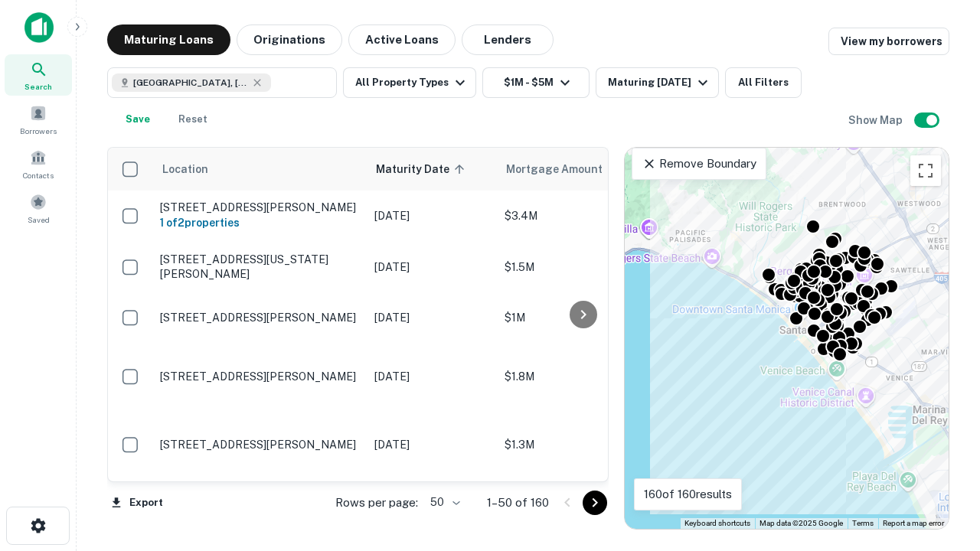  I want to click on span: Borrowers, so click(38, 131).